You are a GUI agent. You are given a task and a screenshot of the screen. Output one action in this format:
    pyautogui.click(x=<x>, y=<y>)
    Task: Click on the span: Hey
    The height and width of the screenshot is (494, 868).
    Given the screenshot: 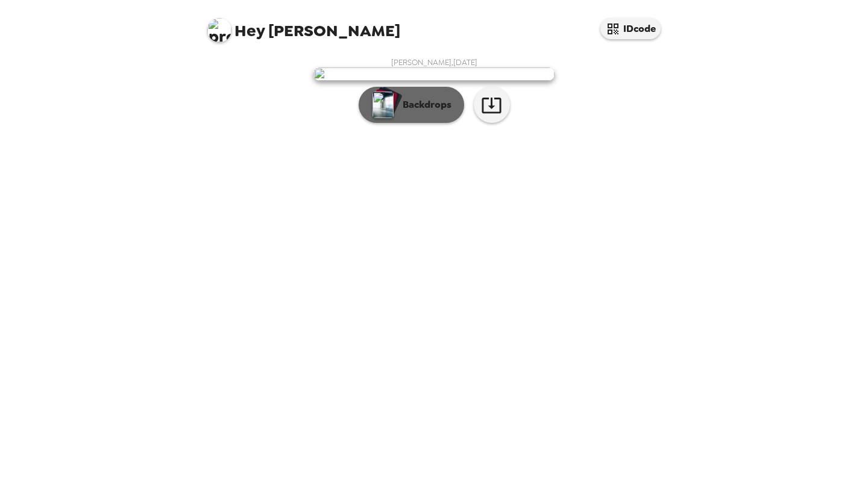 What is the action you would take?
    pyautogui.click(x=249, y=31)
    